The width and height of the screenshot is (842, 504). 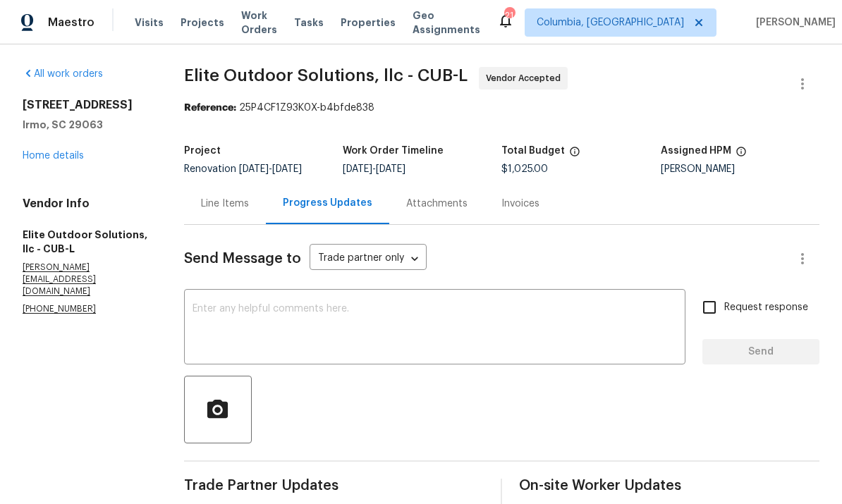 What do you see at coordinates (210, 108) in the screenshot?
I see `b: Reference:` at bounding box center [210, 108].